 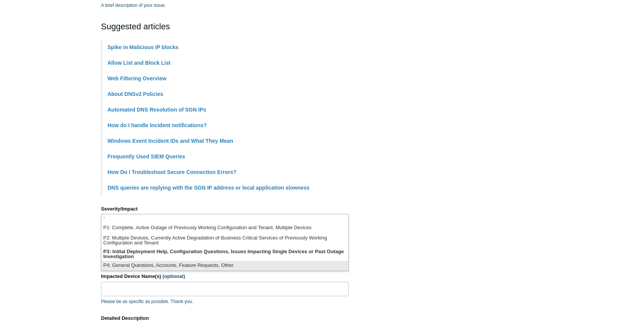 What do you see at coordinates (143, 47) in the screenshot?
I see `a: Spike in Malicious IP blocks` at bounding box center [143, 47].